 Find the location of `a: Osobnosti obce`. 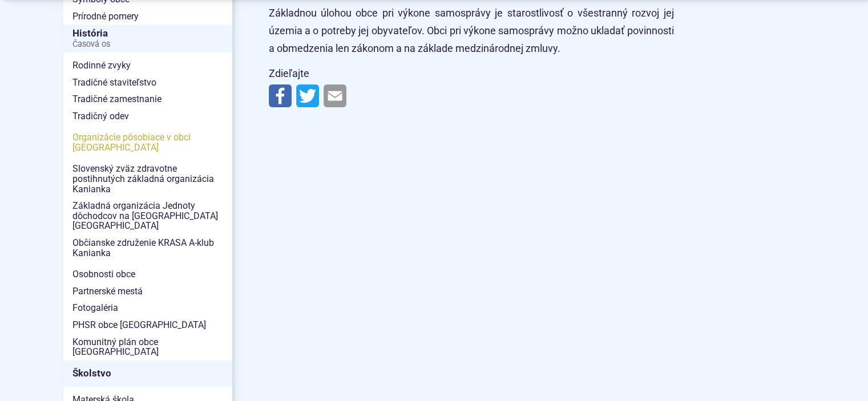

a: Osobnosti obce is located at coordinates (148, 274).